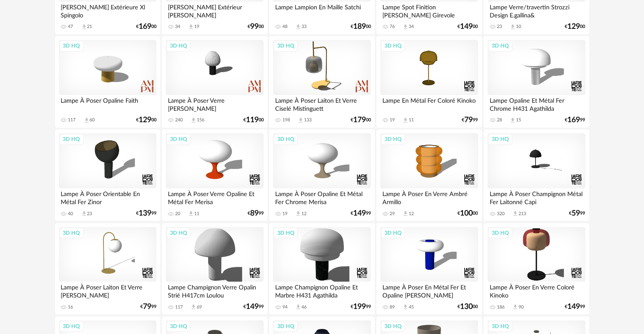 The image size is (644, 334). I want to click on a: 3D HQ Lampe À Poser Opaline Faith 117 Download icon 60 €12900, so click(107, 82).